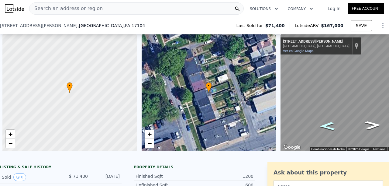 This screenshot has height=186, width=389. What do you see at coordinates (251, 26) in the screenshot?
I see `span: Last Sold for` at bounding box center [251, 26].